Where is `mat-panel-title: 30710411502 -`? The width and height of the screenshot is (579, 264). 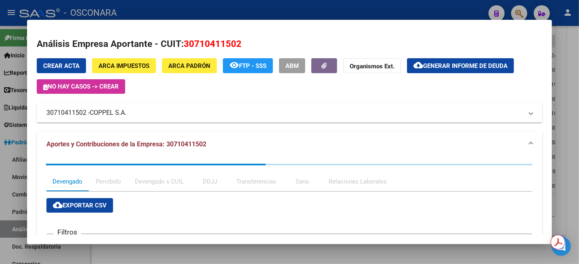
mat-panel-title: 30710411502 - is located at coordinates (285, 113).